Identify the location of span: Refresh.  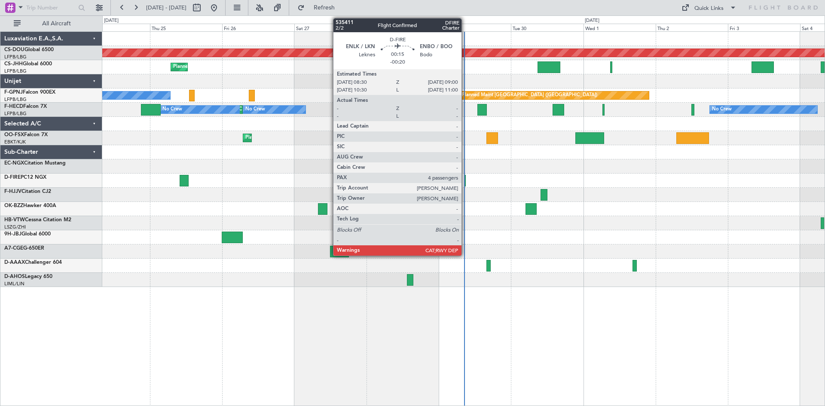
(325, 8).